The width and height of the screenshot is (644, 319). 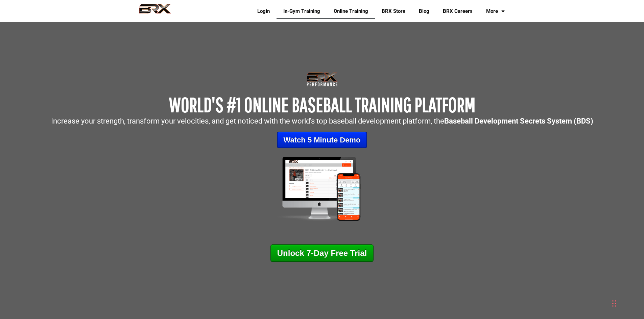 I want to click on a: Online Training, so click(x=351, y=11).